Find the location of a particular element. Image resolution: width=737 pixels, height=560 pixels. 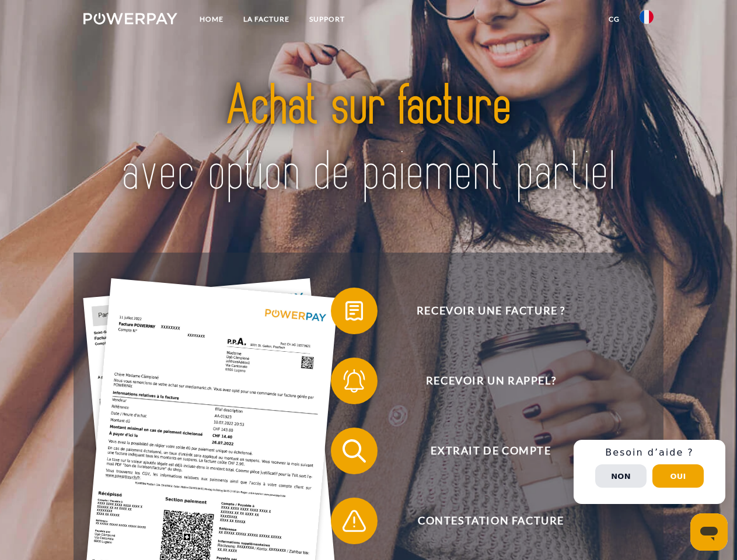

h3: Besoin d’aide ? is located at coordinates (649, 453).